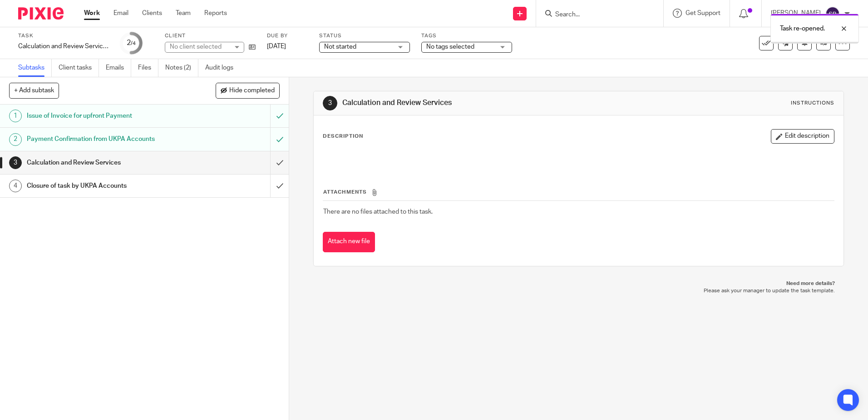 This screenshot has width=868, height=420. What do you see at coordinates (63, 36) in the screenshot?
I see `label: Task` at bounding box center [63, 36].